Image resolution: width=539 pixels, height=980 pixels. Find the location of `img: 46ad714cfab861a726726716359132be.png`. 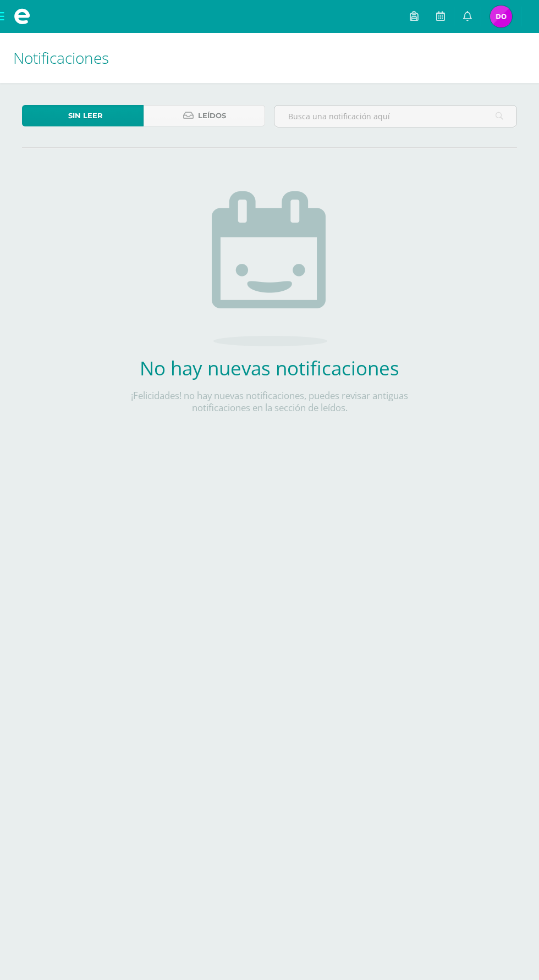

img: 46ad714cfab861a726726716359132be.png is located at coordinates (501, 16).